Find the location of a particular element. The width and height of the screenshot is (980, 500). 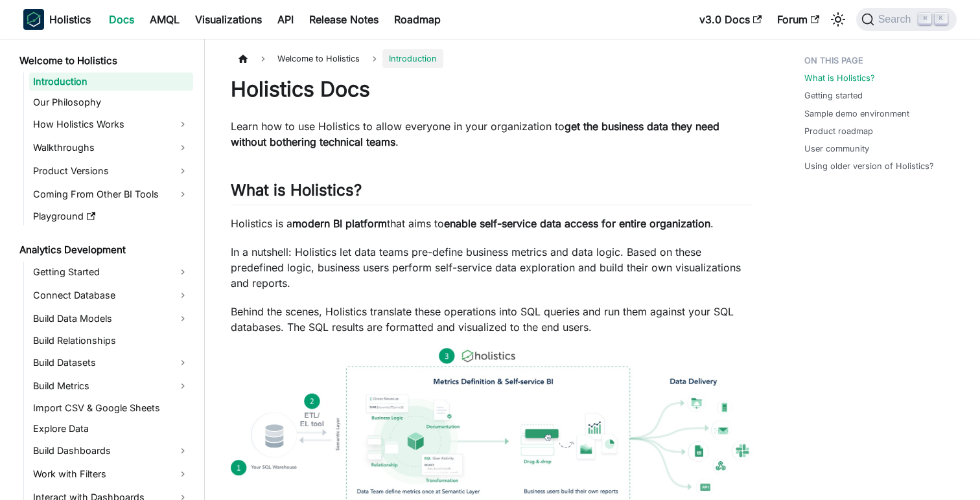

a: How Holistics Works is located at coordinates (111, 124).